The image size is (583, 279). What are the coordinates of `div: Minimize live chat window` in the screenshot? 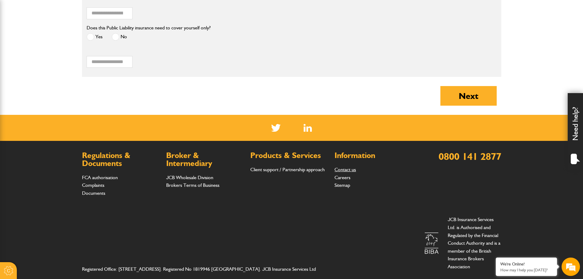 It's located at (108, 10).